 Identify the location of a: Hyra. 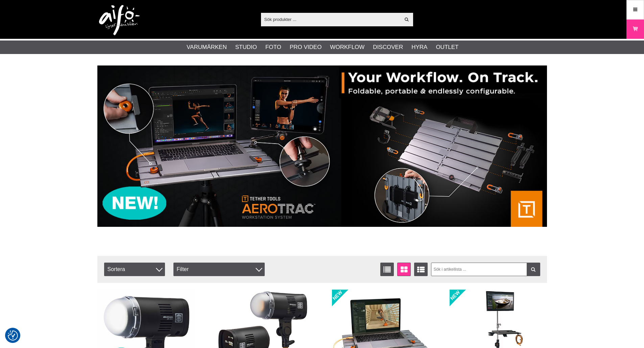
(419, 47).